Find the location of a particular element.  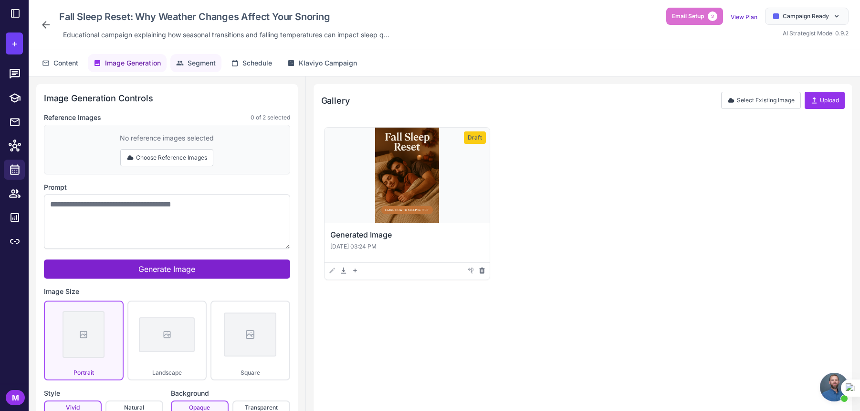

button: Klaviyo Campaign is located at coordinates (322, 63).